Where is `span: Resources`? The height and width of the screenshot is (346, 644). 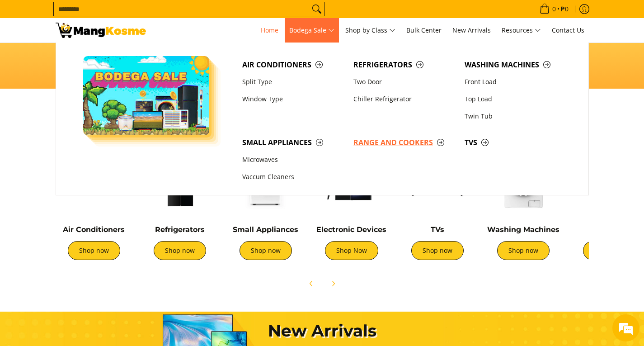
span: Resources is located at coordinates (521, 30).